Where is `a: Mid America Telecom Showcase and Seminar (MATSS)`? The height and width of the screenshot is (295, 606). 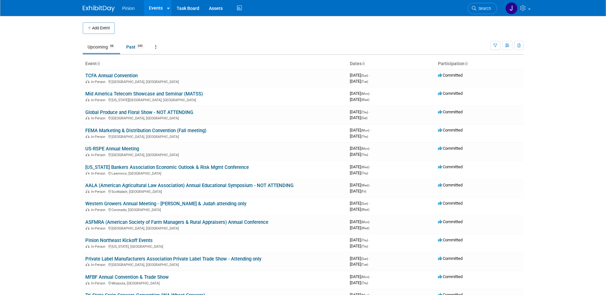 a: Mid America Telecom Showcase and Seminar (MATSS) is located at coordinates (144, 94).